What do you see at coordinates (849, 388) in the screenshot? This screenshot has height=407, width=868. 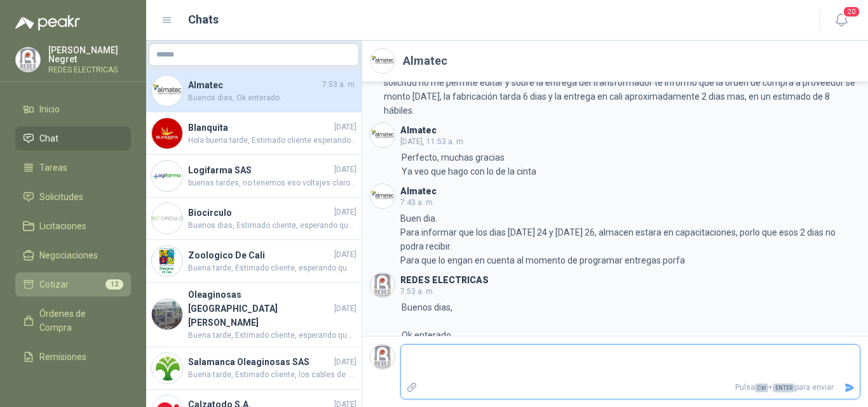 I see `button: Enviar` at bounding box center [849, 388].